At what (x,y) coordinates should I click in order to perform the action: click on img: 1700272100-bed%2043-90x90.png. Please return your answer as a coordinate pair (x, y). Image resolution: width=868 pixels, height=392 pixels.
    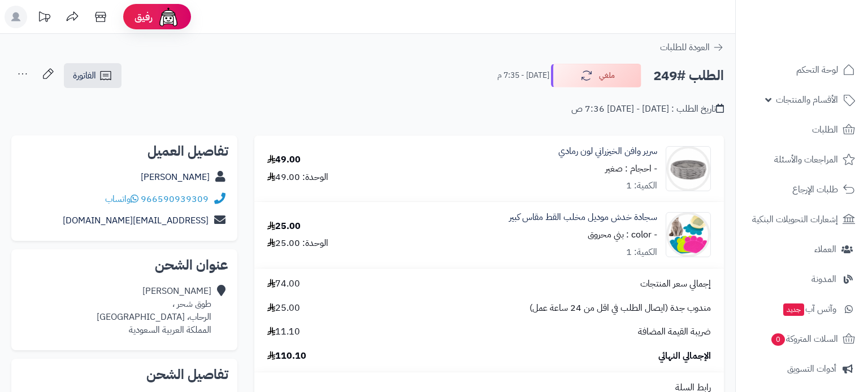
    Looking at the image, I should click on (688, 169).